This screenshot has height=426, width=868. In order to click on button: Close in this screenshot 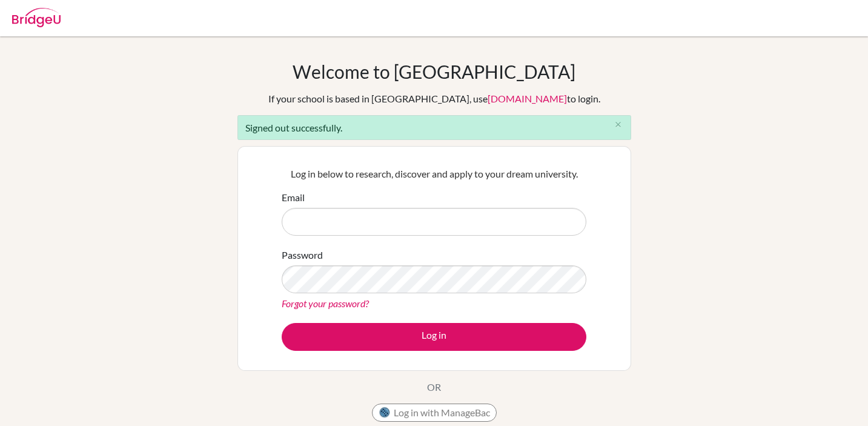, I will do `click(618, 125)`.